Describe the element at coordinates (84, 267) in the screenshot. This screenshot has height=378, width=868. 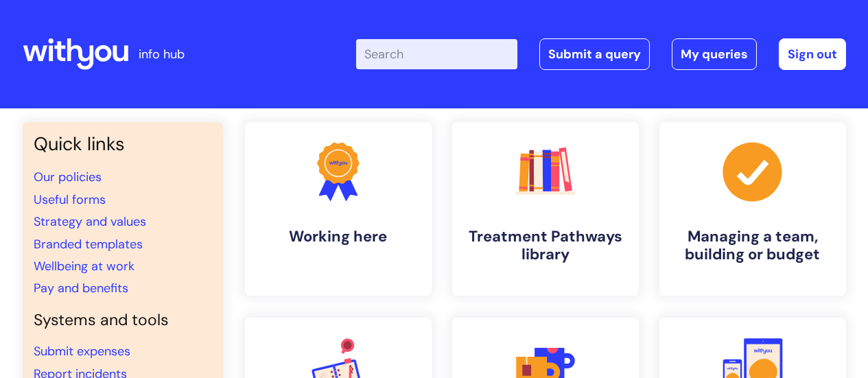
I see `a: Wellbeing at work` at that location.